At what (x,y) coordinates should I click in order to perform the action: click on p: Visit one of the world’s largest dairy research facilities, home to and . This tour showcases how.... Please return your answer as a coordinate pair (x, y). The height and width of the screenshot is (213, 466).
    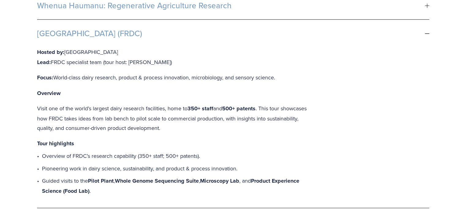
    Looking at the image, I should click on (174, 118).